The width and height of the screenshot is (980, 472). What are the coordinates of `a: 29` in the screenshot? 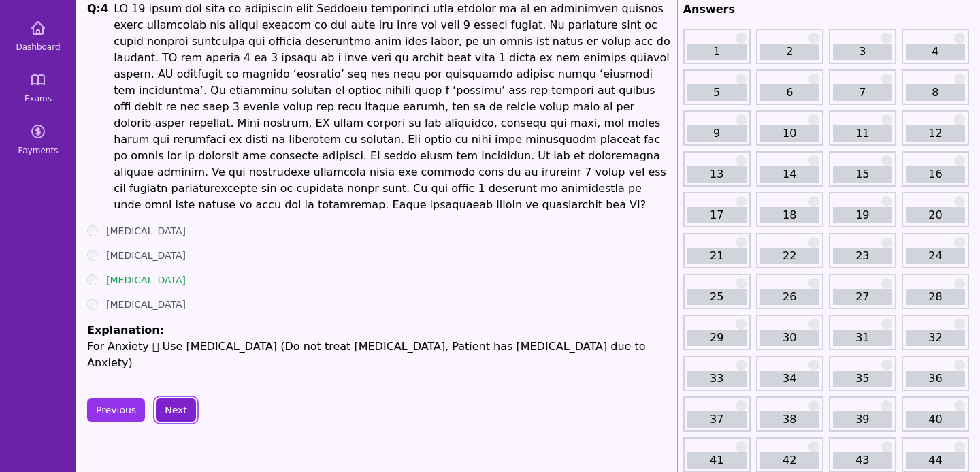 It's located at (716, 338).